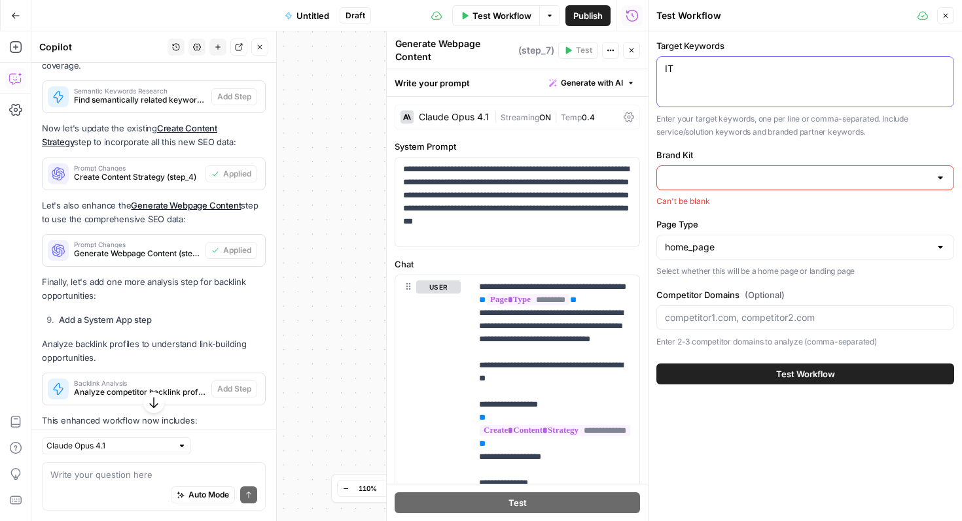  What do you see at coordinates (203, 495) in the screenshot?
I see `button: Auto Mode` at bounding box center [203, 495].